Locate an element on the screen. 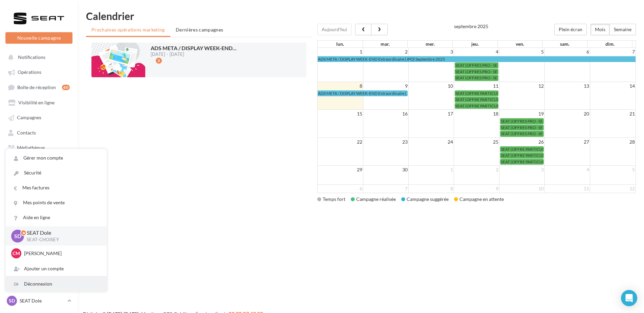 The image size is (644, 313). a: Mes factures is located at coordinates (56, 188).